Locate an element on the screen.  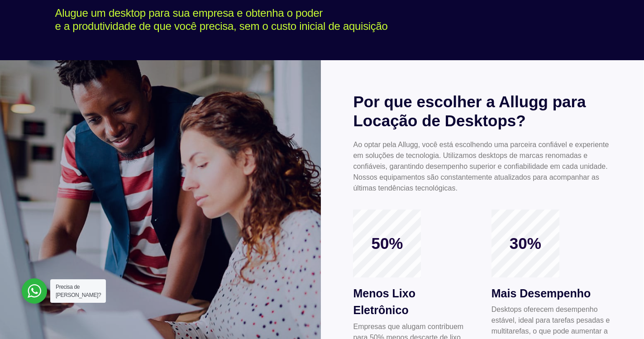
h3: Mais Desempenho is located at coordinates (552, 294).